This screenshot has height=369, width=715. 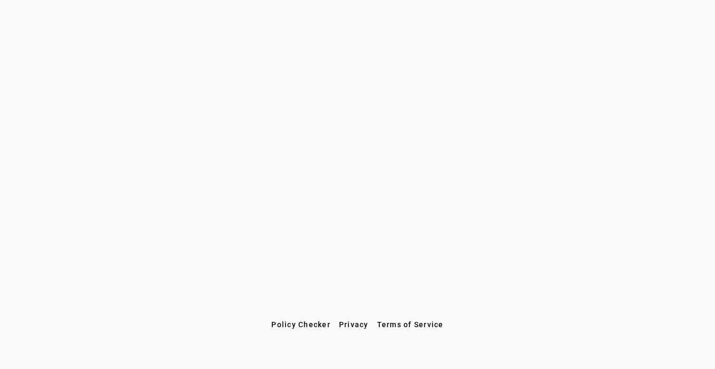 What do you see at coordinates (410, 324) in the screenshot?
I see `span: Terms of Service` at bounding box center [410, 324].